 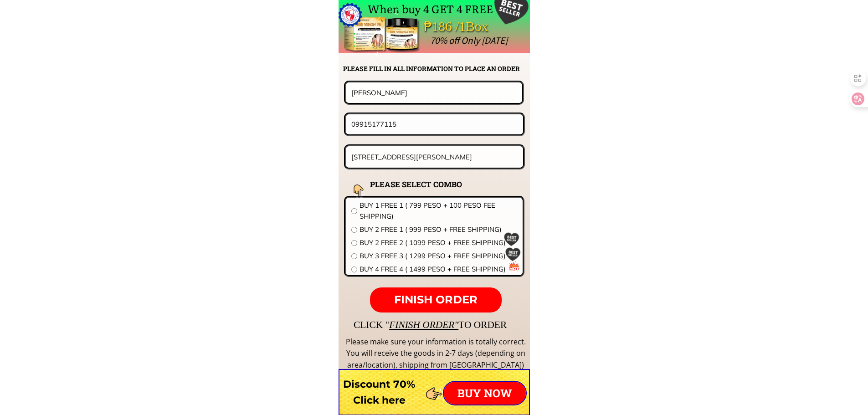 I want to click on span: BUY 1 FREE 1 ( 799 PESO + 100 PESO FEE SHIPPING), so click(x=439, y=210).